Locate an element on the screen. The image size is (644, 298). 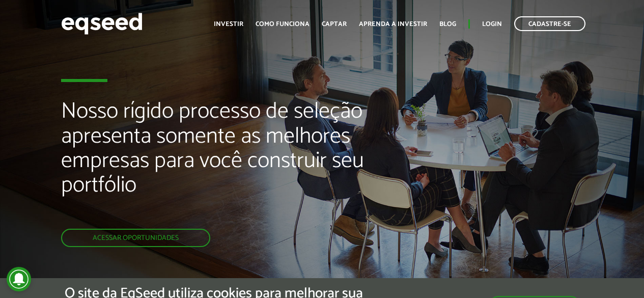
a: Login is located at coordinates (492, 24).